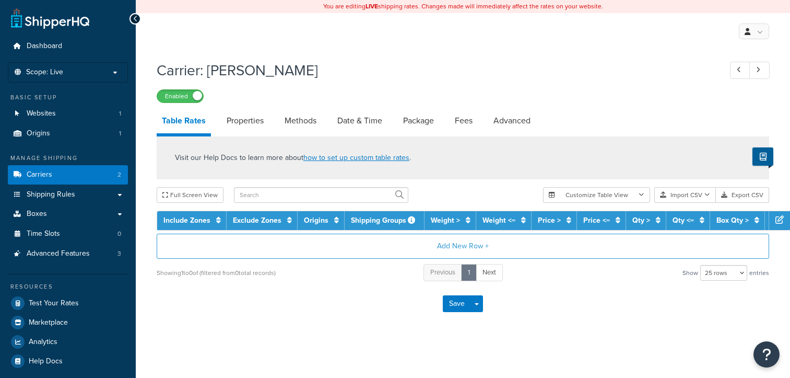  What do you see at coordinates (767, 354) in the screenshot?
I see `button: Open Resource Center` at bounding box center [767, 354].